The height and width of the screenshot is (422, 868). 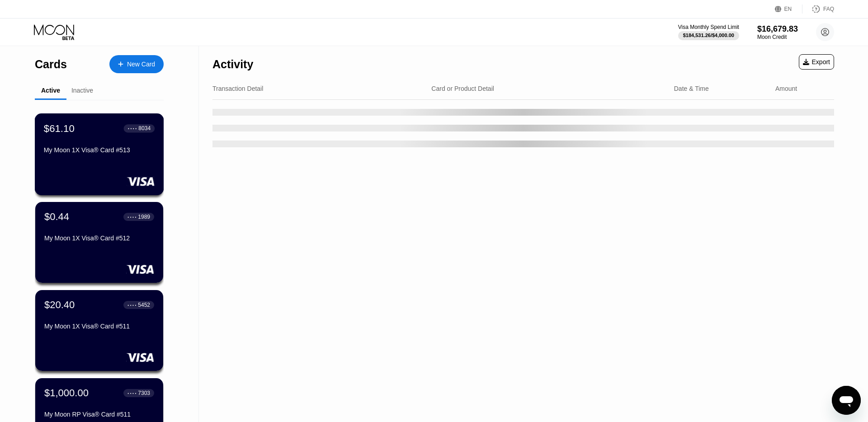 I want to click on div: $184,531.26 / $4,000.00, so click(x=708, y=36).